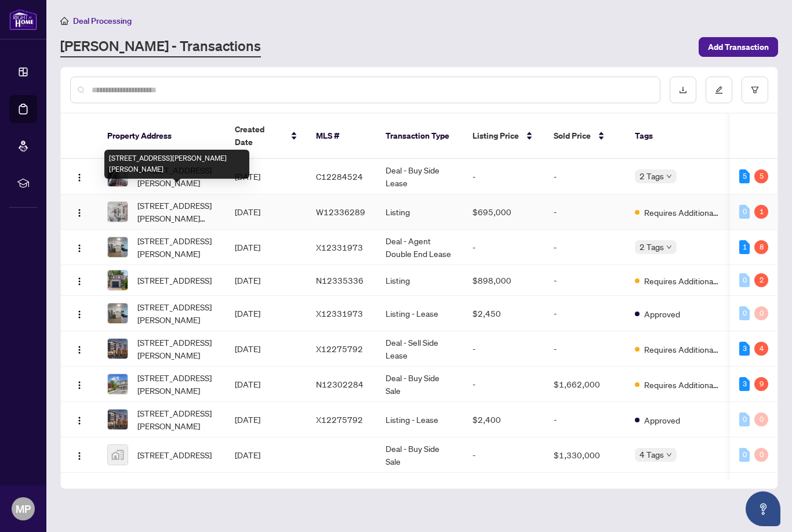 Image resolution: width=792 pixels, height=532 pixels. Describe the element at coordinates (719, 90) in the screenshot. I see `button: edit` at that location.